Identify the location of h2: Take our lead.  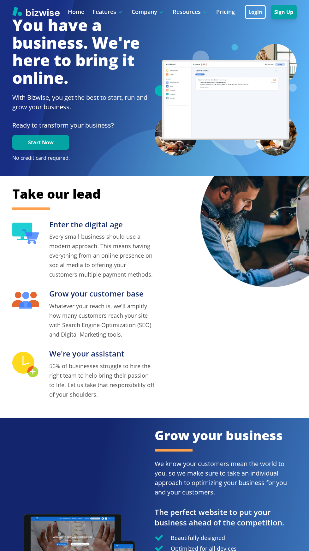
(154, 194).